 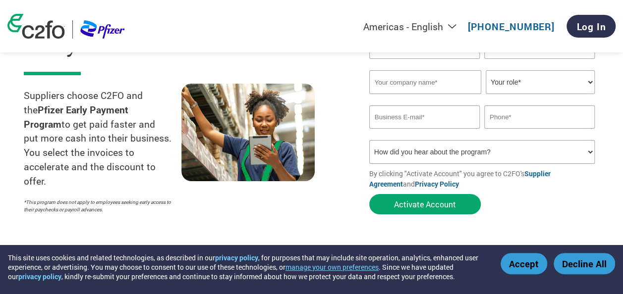 What do you see at coordinates (460, 179) in the screenshot?
I see `a: Supplier Agreement` at bounding box center [460, 179].